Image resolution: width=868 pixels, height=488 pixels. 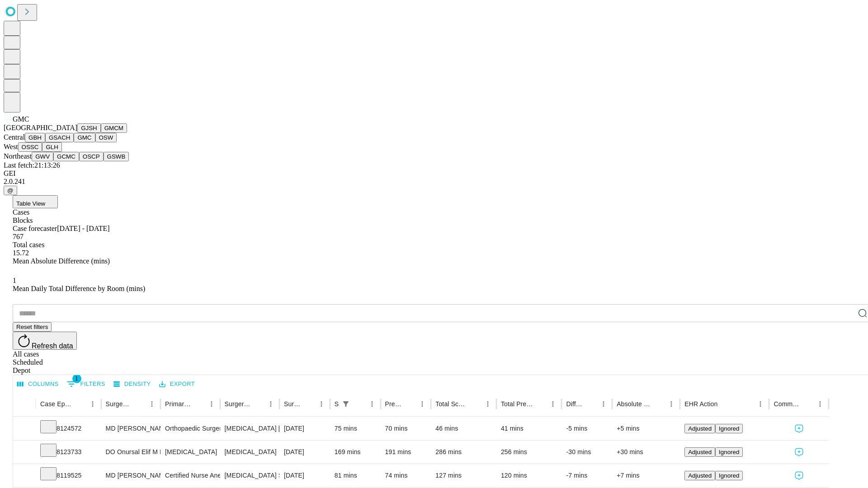 I want to click on button: OSCP, so click(x=91, y=156).